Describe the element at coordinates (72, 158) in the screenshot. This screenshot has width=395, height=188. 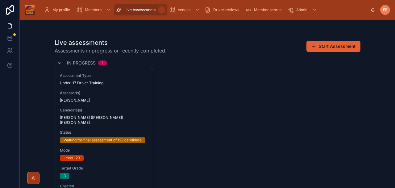
I see `div: Level 123` at that location.